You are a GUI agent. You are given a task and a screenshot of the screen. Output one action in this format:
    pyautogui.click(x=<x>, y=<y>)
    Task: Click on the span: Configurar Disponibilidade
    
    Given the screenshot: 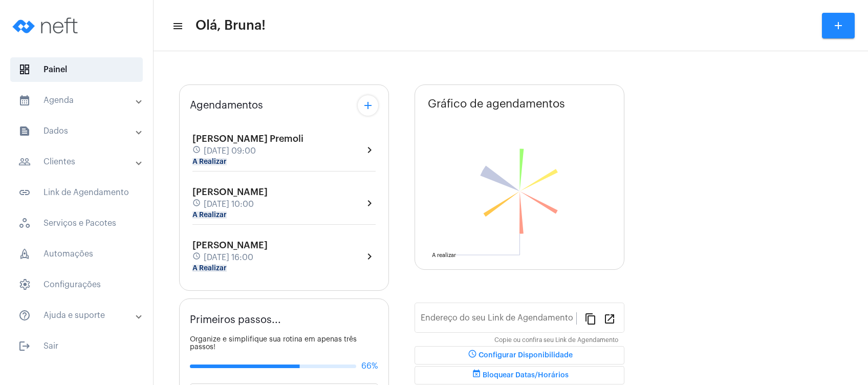 What is the action you would take?
    pyautogui.click(x=519, y=356)
    